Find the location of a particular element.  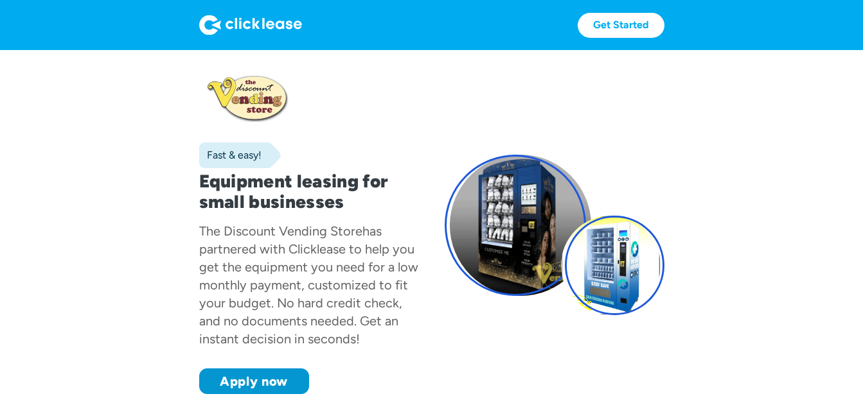

div: The Discount Vending Store is located at coordinates (281, 231).